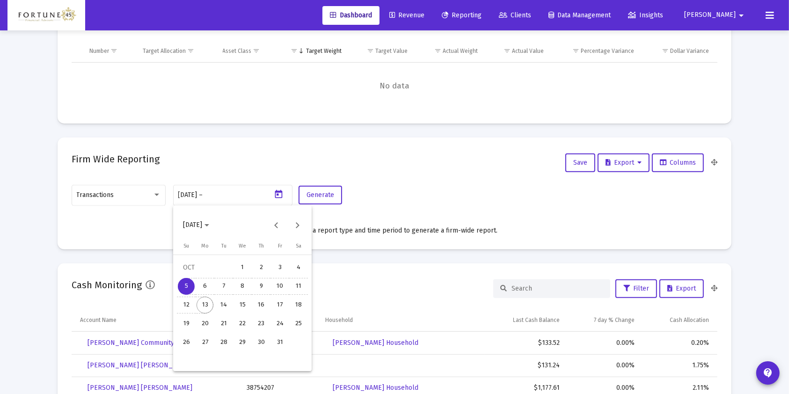 This screenshot has width=789, height=394. Describe the element at coordinates (261, 342) in the screenshot. I see `button: 2025-10-30` at that location.